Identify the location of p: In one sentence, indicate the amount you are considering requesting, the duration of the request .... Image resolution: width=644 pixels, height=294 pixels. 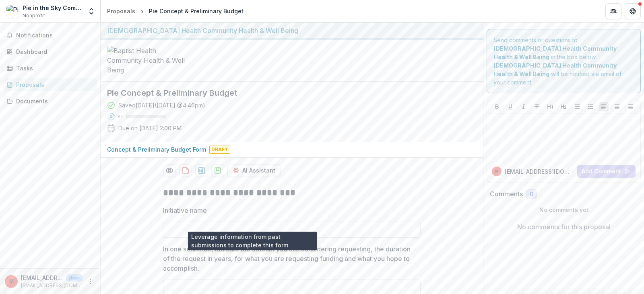
(289, 259).